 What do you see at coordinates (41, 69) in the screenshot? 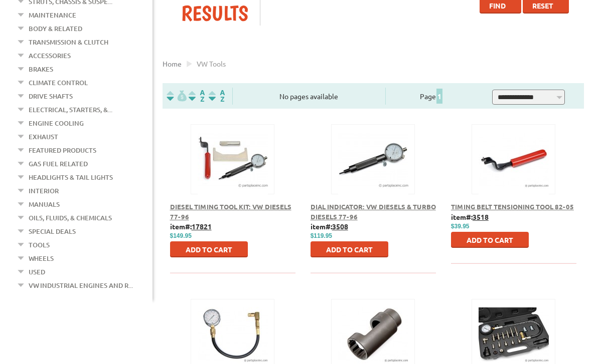
I see `a: Brakes` at bounding box center [41, 69].